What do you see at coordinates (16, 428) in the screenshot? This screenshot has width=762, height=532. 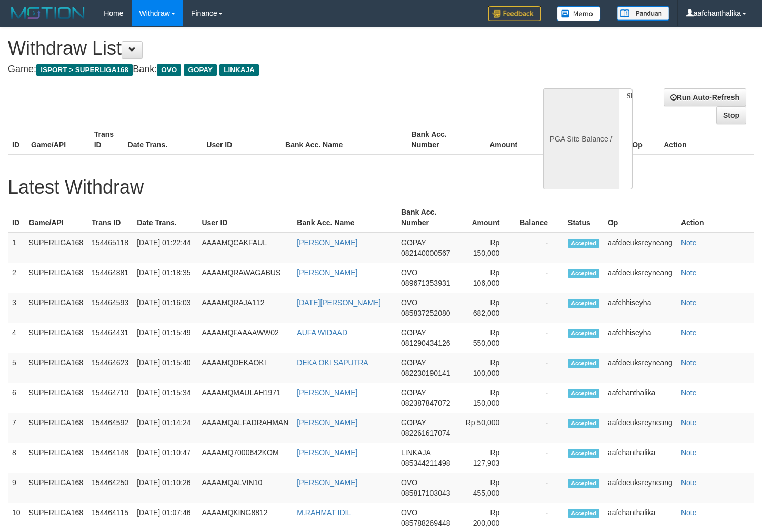 I see `td: 7` at bounding box center [16, 428].